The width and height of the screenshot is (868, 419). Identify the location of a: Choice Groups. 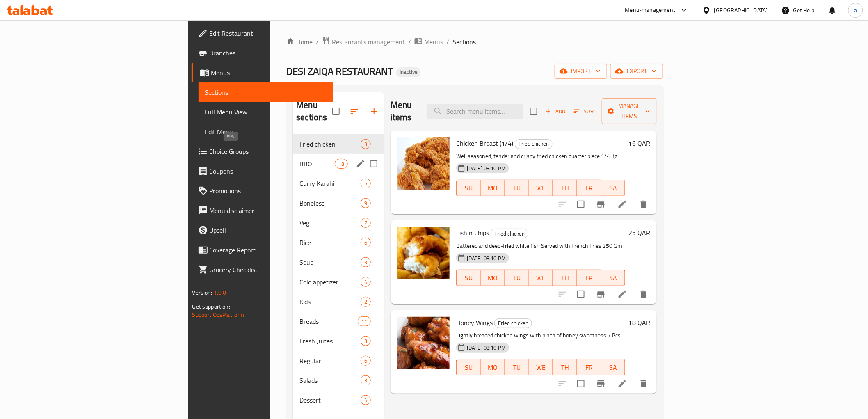
(262, 151).